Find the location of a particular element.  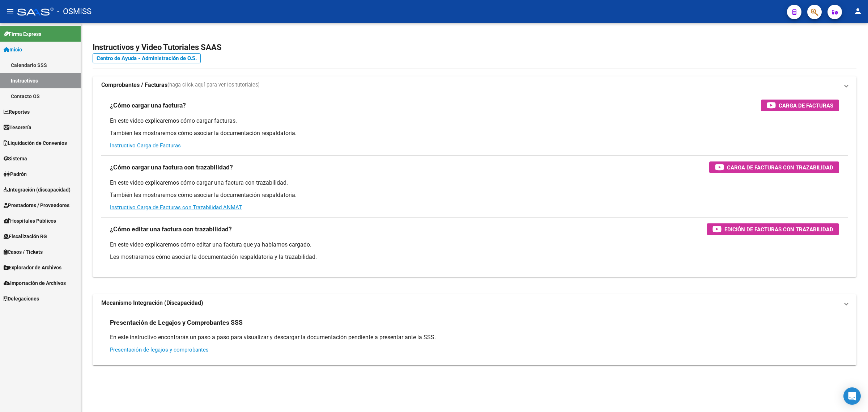

mat-expansion-panel-header: Comprobantes / Facturas(haga click aquí para ver los tutoriales) is located at coordinates (475, 85).